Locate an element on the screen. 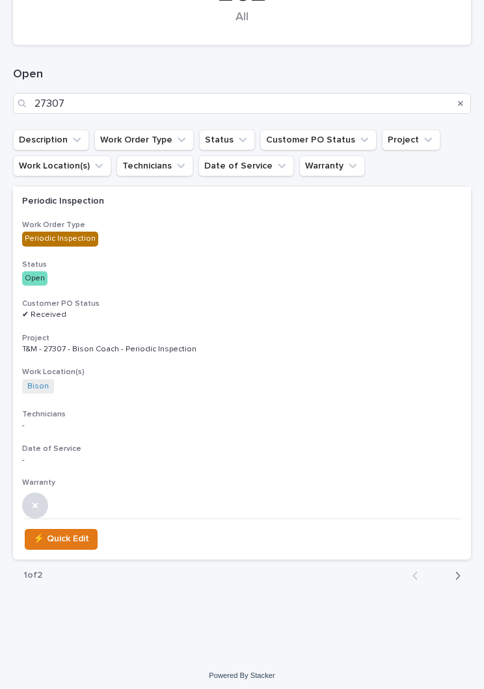  h3: Work Location(s) is located at coordinates (242, 372).